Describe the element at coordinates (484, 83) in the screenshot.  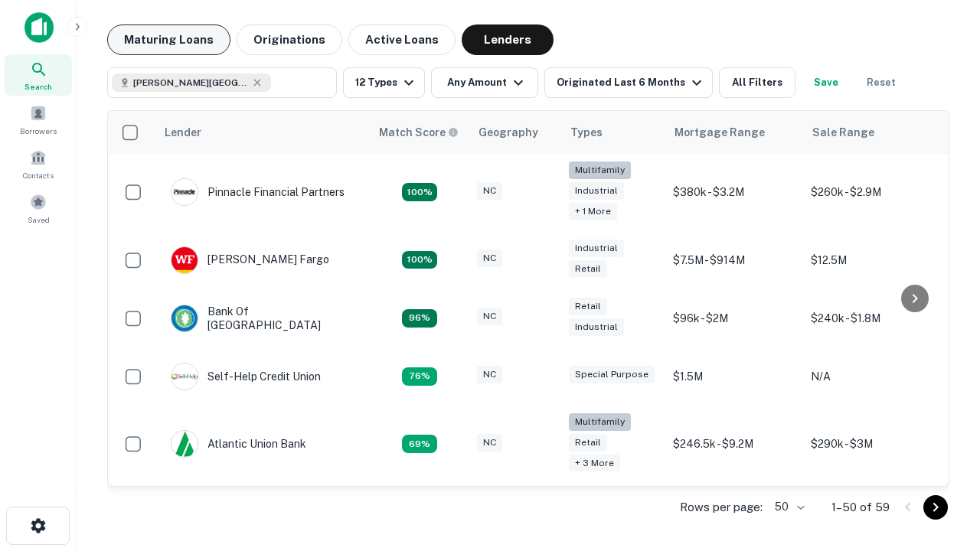
I see `button: Any Amount` at that location.